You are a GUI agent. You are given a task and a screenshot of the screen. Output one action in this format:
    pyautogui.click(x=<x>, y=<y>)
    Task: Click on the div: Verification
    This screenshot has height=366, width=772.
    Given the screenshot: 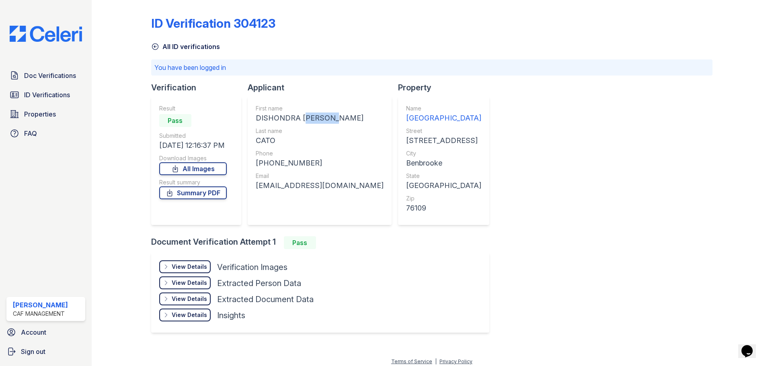 What is the action you would take?
    pyautogui.click(x=199, y=88)
    